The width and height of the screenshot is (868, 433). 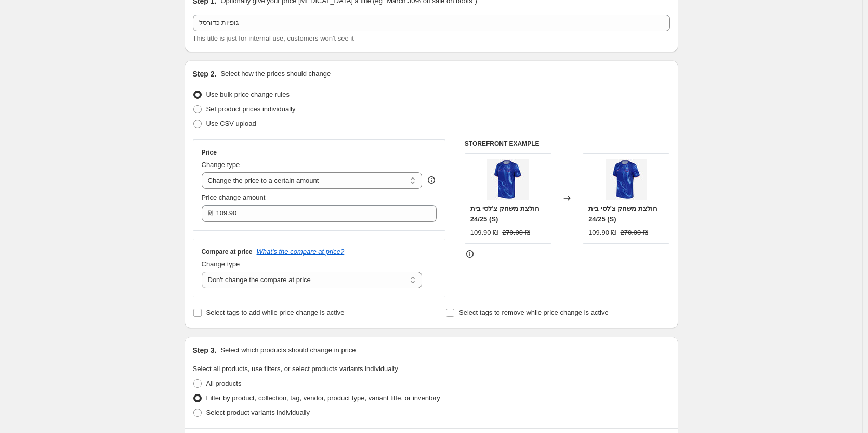 I want to click on h2: Step 2., so click(x=205, y=74).